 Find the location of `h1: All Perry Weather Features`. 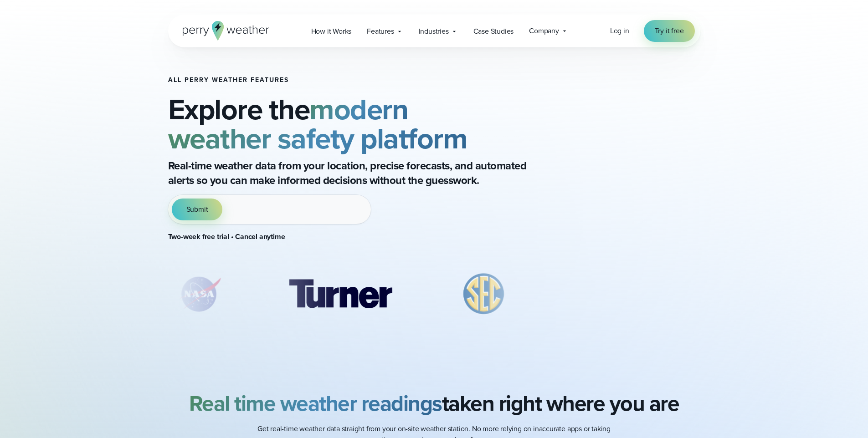

h1: All Perry Weather Features is located at coordinates (366, 80).